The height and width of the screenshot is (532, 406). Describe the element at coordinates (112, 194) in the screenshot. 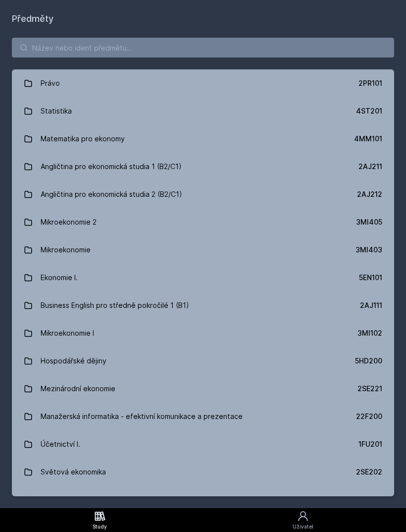

I see `div: Angličtina pro ekonomická studia 2 (B2/C1)` at that location.